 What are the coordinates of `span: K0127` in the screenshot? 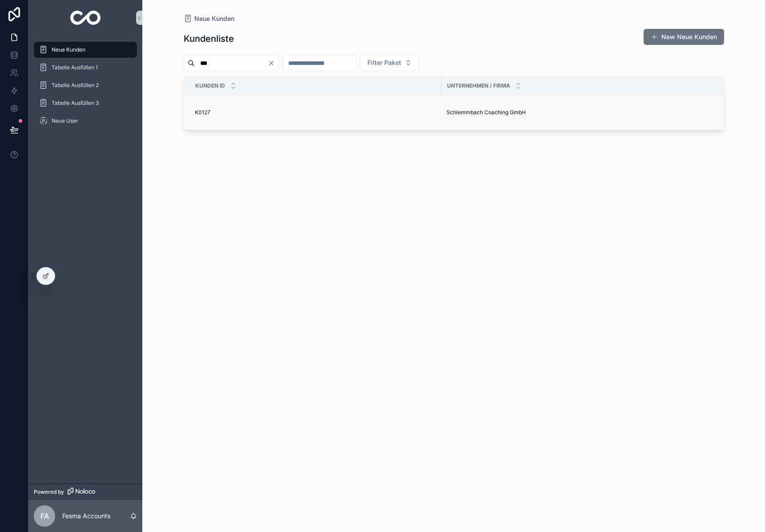 It's located at (203, 113).